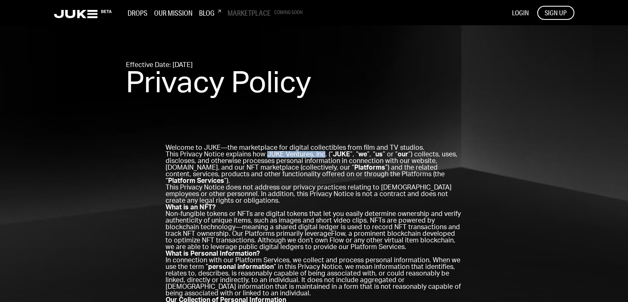 Image resolution: width=628 pixels, height=302 pixels. Describe the element at coordinates (314, 147) in the screenshot. I see `h2: Welcome to JUKE—the marketplace for digital collectibles from film and TV studios.` at that location.